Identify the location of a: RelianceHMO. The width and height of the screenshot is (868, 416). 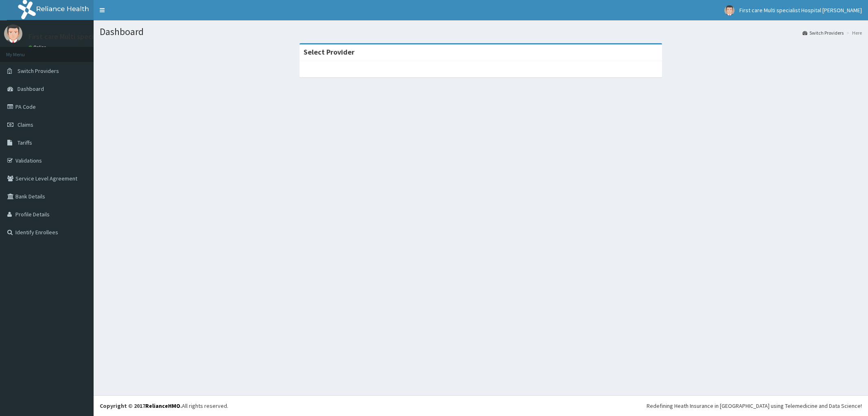
(163, 405).